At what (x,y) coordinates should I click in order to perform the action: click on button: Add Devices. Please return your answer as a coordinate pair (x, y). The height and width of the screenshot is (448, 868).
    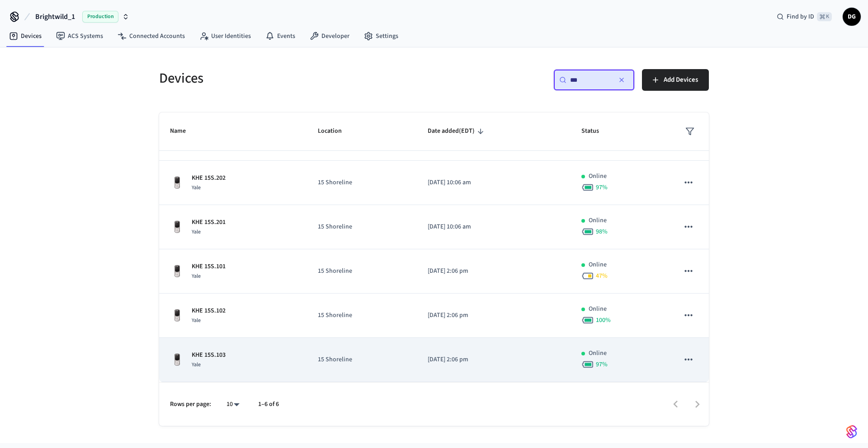
    Looking at the image, I should click on (675, 80).